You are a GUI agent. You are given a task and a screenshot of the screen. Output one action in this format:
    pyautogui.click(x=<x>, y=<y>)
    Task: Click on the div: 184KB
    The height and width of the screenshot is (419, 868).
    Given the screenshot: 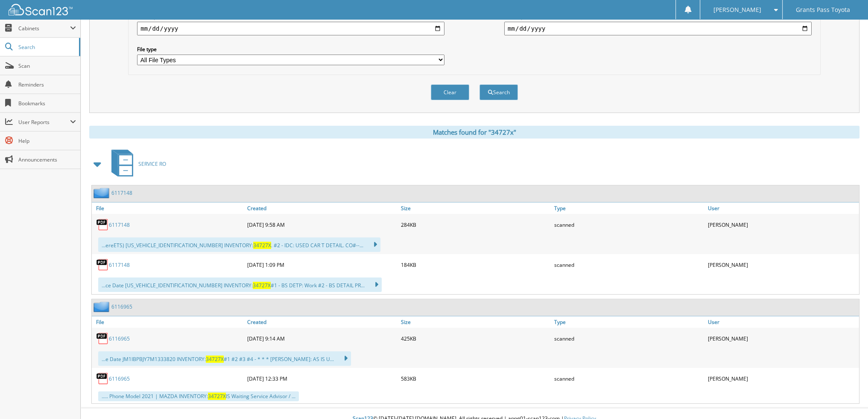 What is the action you would take?
    pyautogui.click(x=475, y=265)
    